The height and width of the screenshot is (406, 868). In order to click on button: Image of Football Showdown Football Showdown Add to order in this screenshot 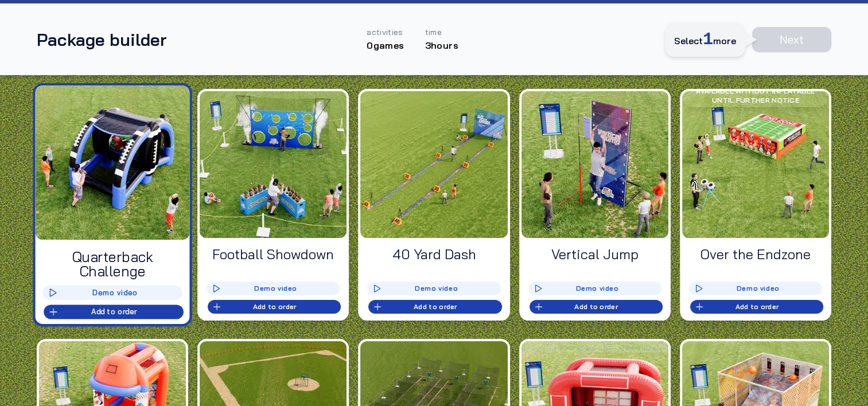, I will do `click(273, 288)`.